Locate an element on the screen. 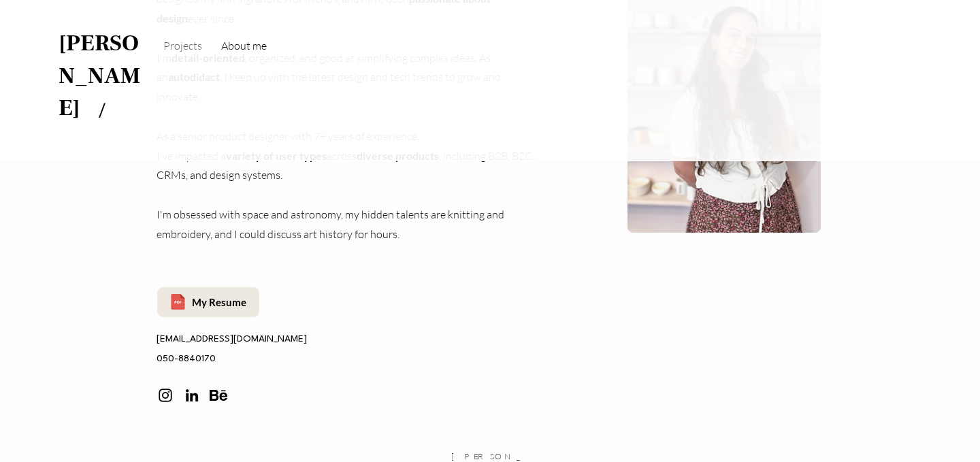 The height and width of the screenshot is (462, 980). ul: Social Bar is located at coordinates (192, 395).